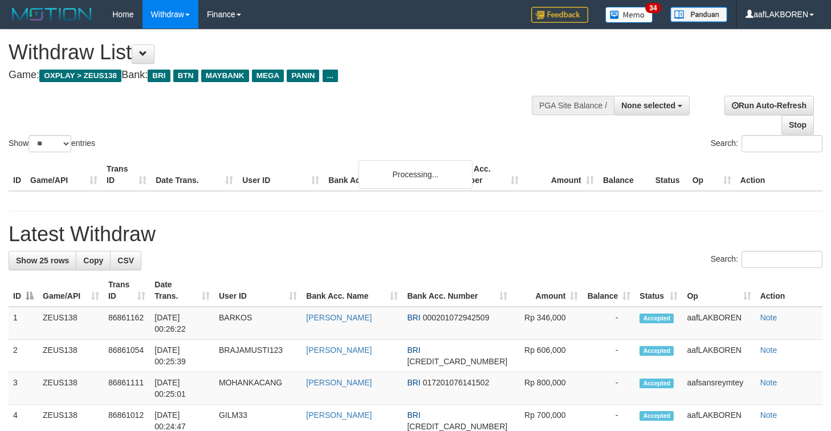 The image size is (831, 431). Describe the element at coordinates (609, 290) in the screenshot. I see `th: Balance: activate to sort column ascending` at that location.